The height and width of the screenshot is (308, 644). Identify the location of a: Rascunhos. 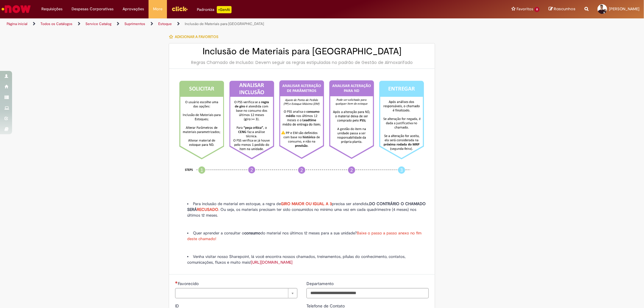
(562, 9).